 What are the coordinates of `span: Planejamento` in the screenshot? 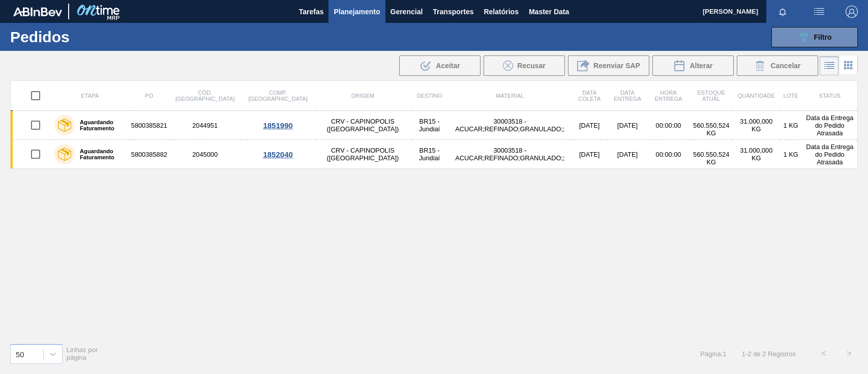 It's located at (357, 11).